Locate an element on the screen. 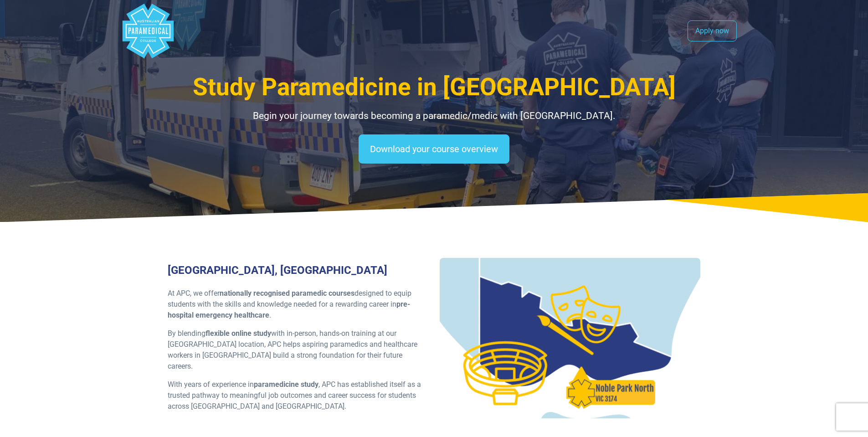  p: With years of experience in , APC has established itself as a trusted pathway to meaningful job o... is located at coordinates (298, 396).